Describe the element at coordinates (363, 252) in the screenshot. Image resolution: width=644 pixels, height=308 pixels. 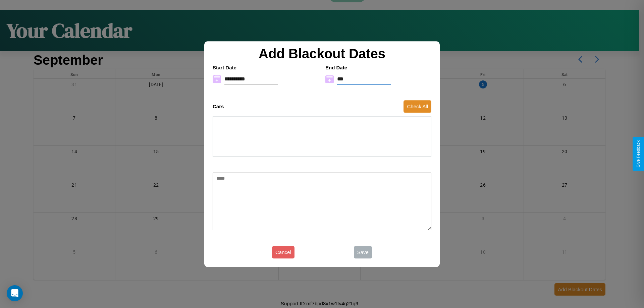
I see `button: Save` at that location.